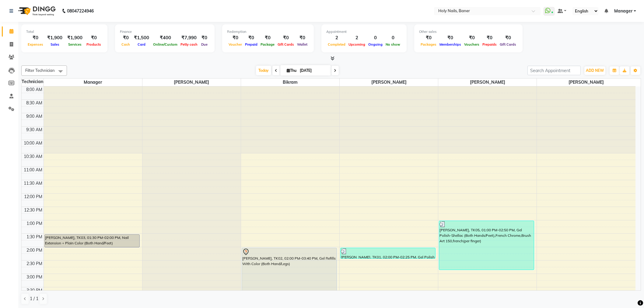 The width and height of the screenshot is (644, 308). I want to click on span: Bikram, so click(290, 82).